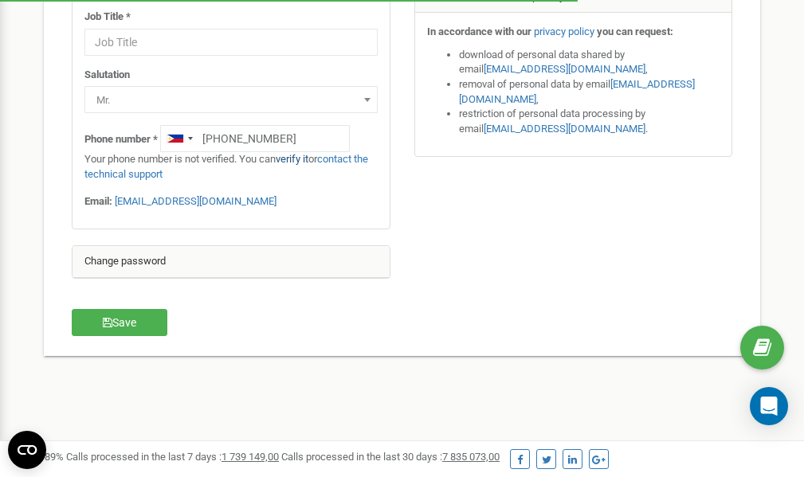 The height and width of the screenshot is (477, 804). Describe the element at coordinates (231, 166) in the screenshot. I see `p: Your phone number is not verified. You can or` at that location.